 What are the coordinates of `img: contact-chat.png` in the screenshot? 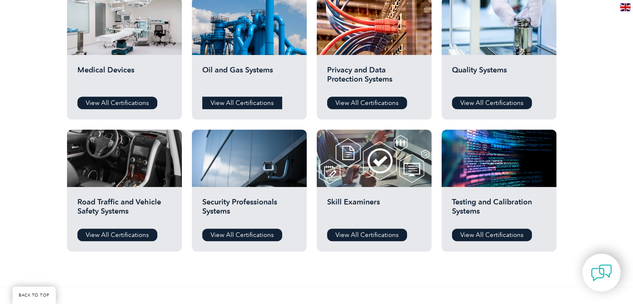 It's located at (602, 273).